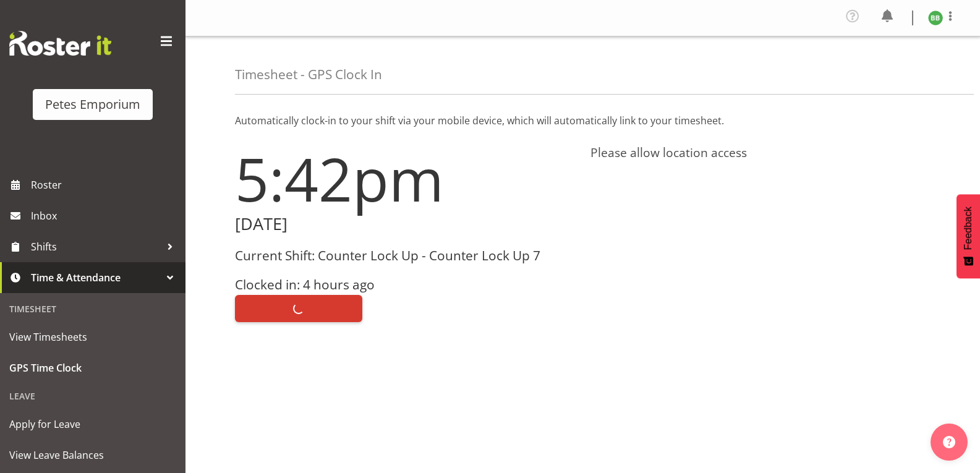  I want to click on h4: Timesheet - GPS Clock In, so click(308, 74).